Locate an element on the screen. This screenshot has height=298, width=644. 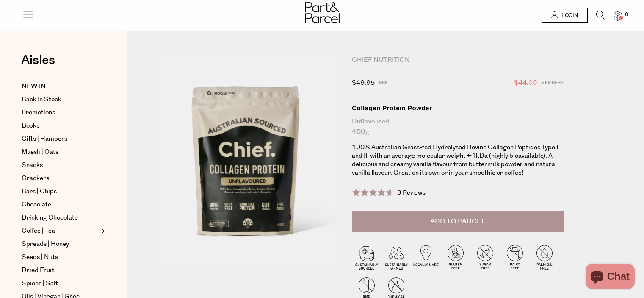
span: Crackers is located at coordinates (35, 178).